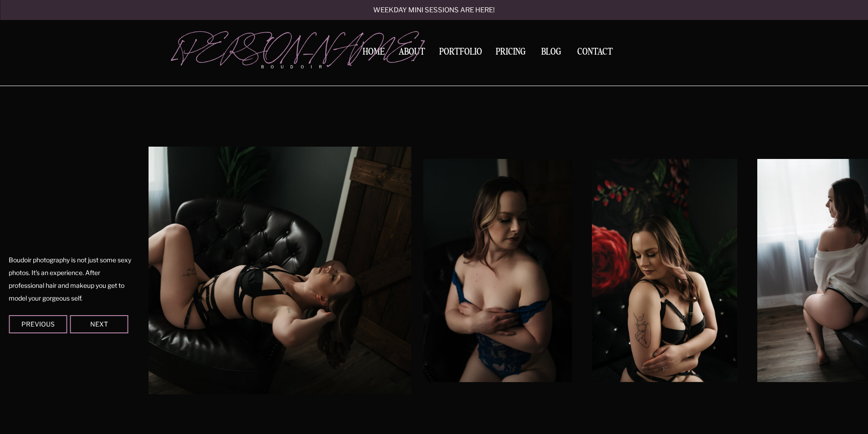  Describe the element at coordinates (595, 52) in the screenshot. I see `nav: Contact` at that location.